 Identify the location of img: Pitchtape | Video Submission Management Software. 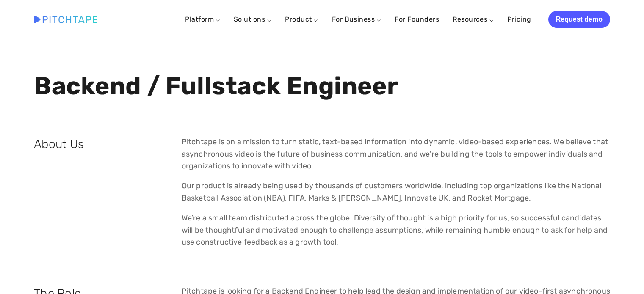
(65, 19).